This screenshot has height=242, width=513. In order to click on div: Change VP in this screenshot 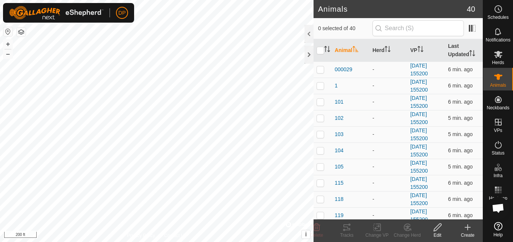, I will do `click(377, 236)`.